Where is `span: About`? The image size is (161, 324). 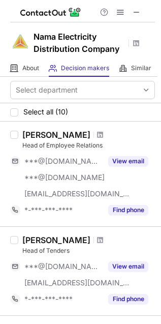 span: About is located at coordinates (31, 68).